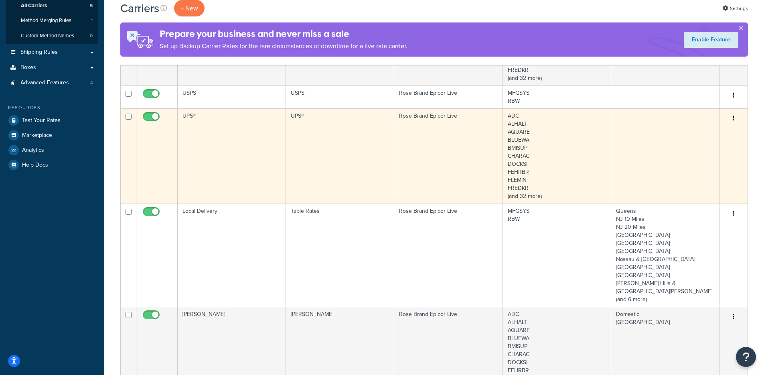 Image resolution: width=764 pixels, height=375 pixels. What do you see at coordinates (34, 6) in the screenshot?
I see `span: All Carriers` at bounding box center [34, 6].